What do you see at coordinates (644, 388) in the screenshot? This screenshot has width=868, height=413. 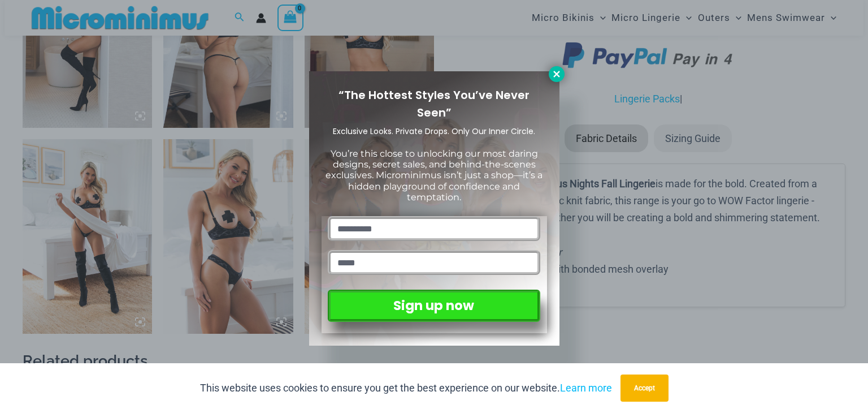 I see `button: Accept` at bounding box center [644, 388].